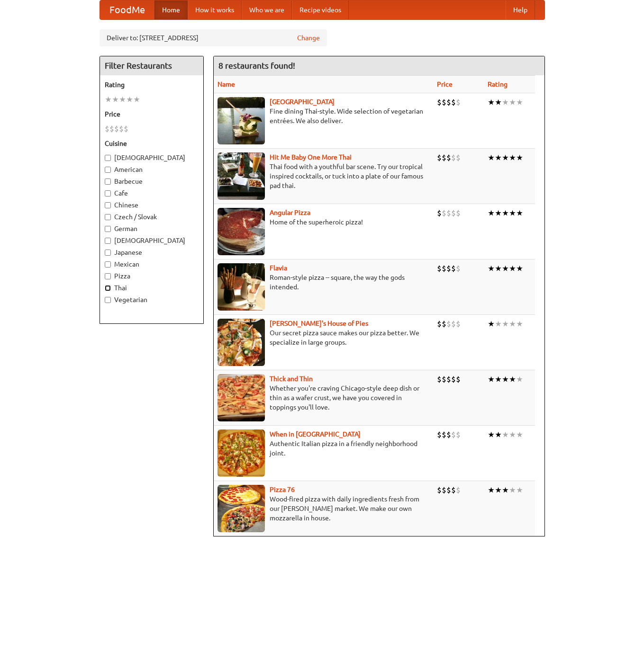 Image resolution: width=644 pixels, height=670 pixels. Describe the element at coordinates (324, 116) in the screenshot. I see `p: Fine dining Thai-style. Wide selection of vegetarian entrées. We also deliver.` at that location.